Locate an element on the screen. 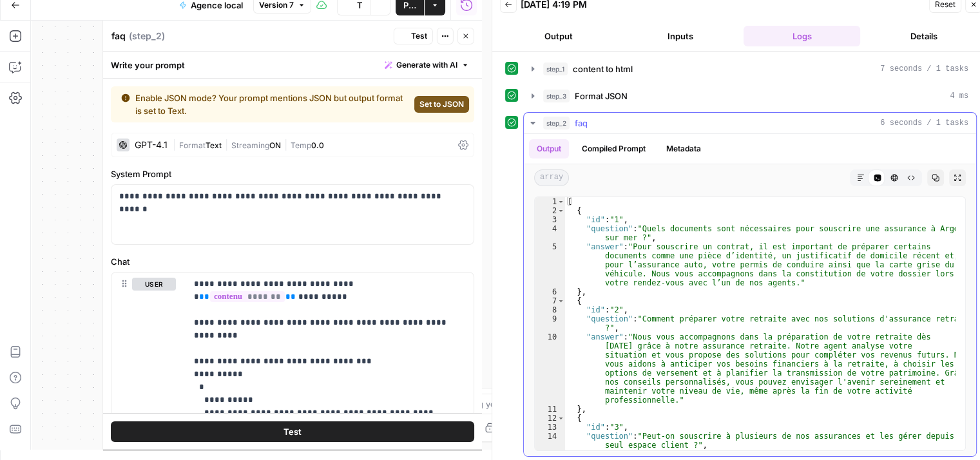  span: ON is located at coordinates (275, 145).